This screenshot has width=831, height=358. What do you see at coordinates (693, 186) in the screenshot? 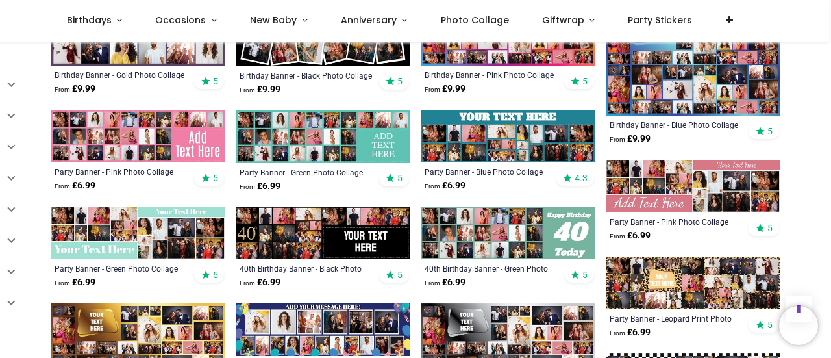
I see `img: Personalised Party Banner - Pink Photo Collage - Custom Text & 19 Photo Upload` at bounding box center [693, 186].